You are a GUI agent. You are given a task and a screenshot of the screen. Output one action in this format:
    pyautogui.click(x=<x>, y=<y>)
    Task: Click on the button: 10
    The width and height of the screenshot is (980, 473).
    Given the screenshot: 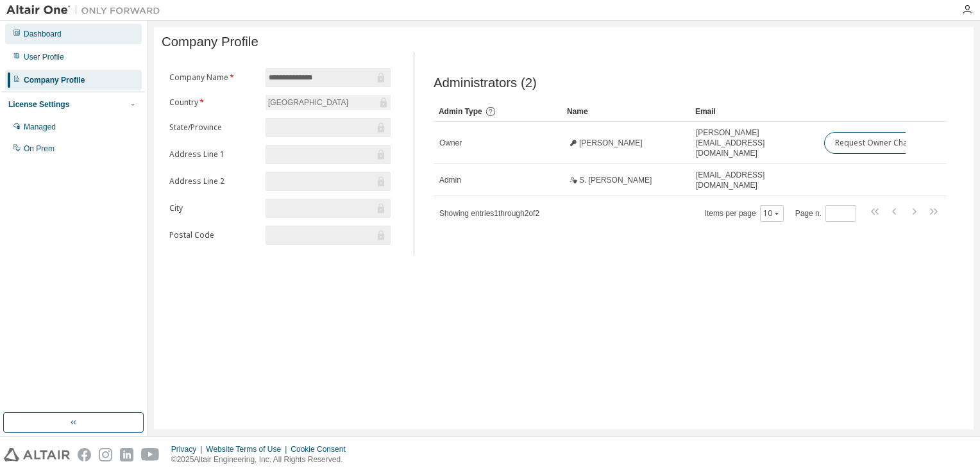 What is the action you would take?
    pyautogui.click(x=772, y=213)
    